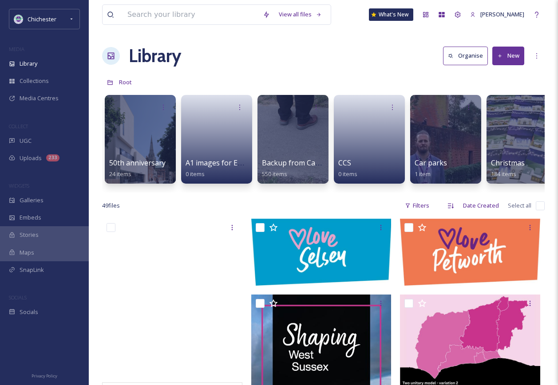  Describe the element at coordinates (481, 205) in the screenshot. I see `div: Date Created` at that location.